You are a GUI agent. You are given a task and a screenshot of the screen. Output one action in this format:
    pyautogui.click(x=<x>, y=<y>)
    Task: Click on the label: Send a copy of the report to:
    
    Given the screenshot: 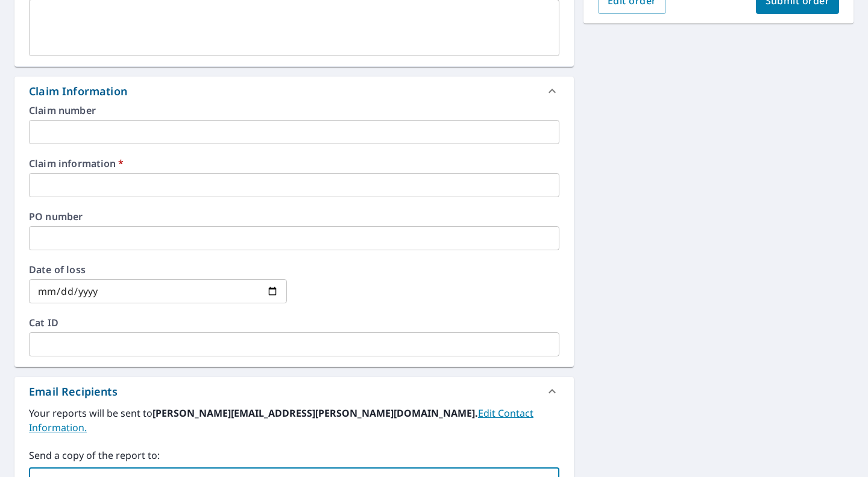 What is the action you would take?
    pyautogui.click(x=294, y=455)
    